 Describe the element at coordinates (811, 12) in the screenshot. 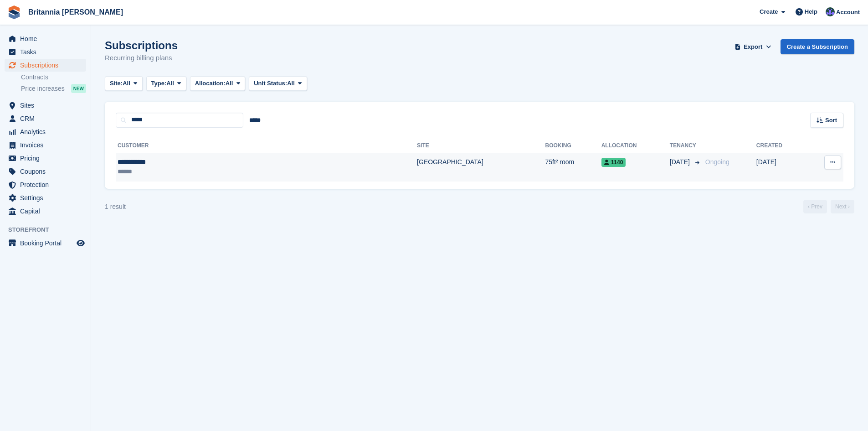

I see `span: Help` at that location.